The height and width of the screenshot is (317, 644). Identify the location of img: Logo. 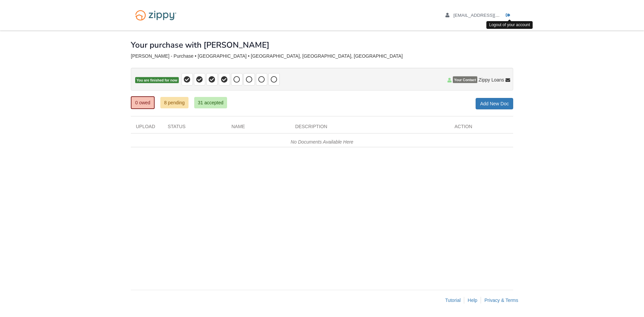
(156, 15).